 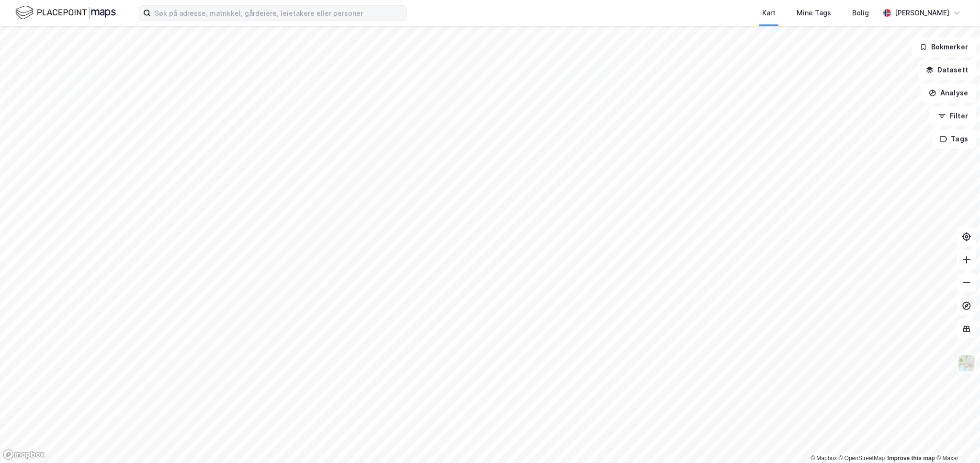 I want to click on img: logo.f888ab2527a4732fd821a326f86c7f29.svg, so click(x=65, y=13).